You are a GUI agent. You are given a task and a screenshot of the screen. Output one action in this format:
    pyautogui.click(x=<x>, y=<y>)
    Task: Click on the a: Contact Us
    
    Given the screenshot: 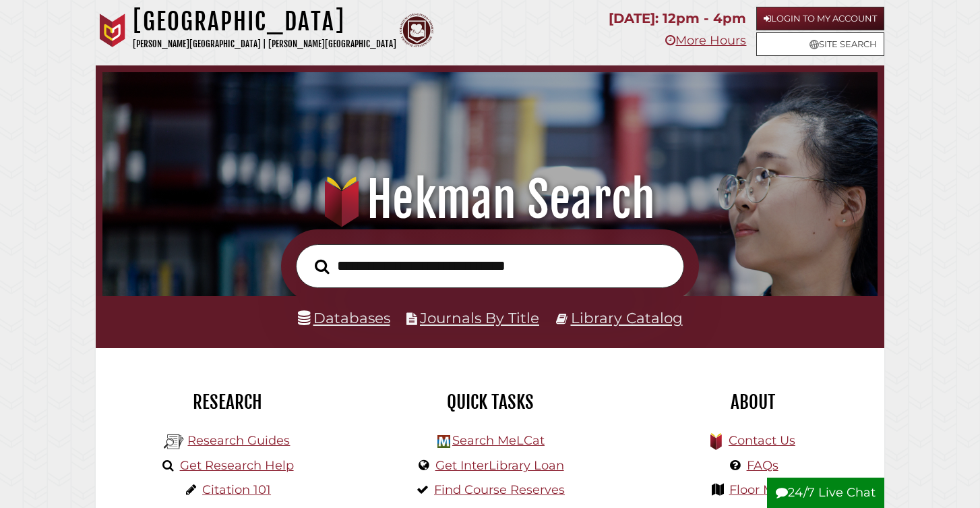 What is the action you would take?
    pyautogui.click(x=762, y=440)
    